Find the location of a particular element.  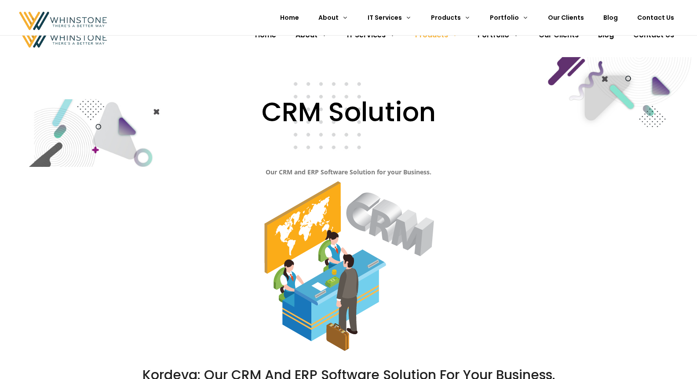

span: CRM Solution is located at coordinates (348, 112).